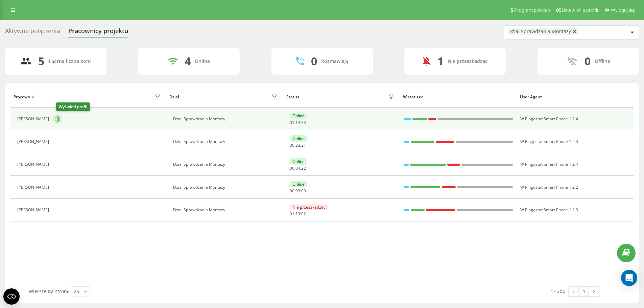 The height and width of the screenshot is (308, 644). I want to click on div: 5, so click(41, 61).